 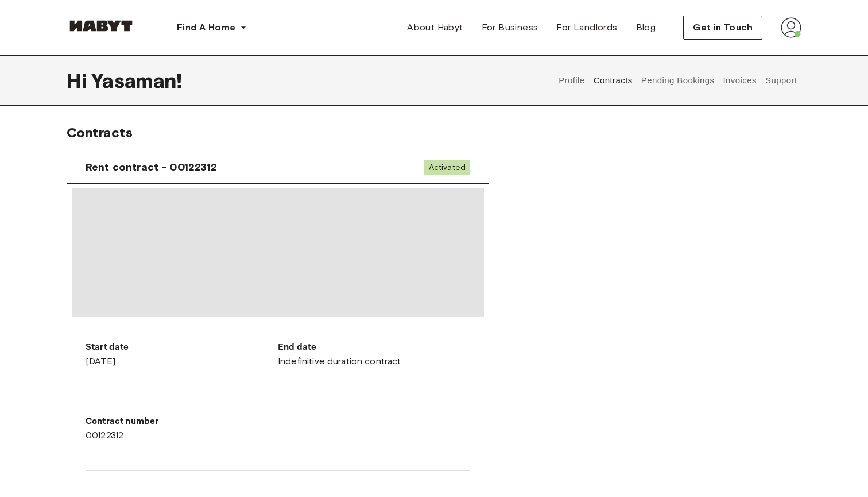 I want to click on button: Profile, so click(x=572, y=80).